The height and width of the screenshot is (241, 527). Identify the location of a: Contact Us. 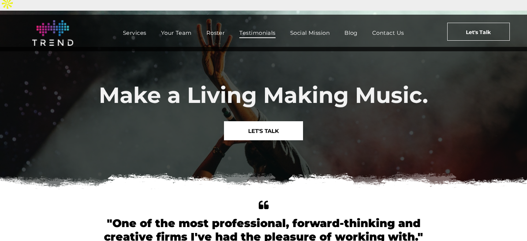
(388, 33).